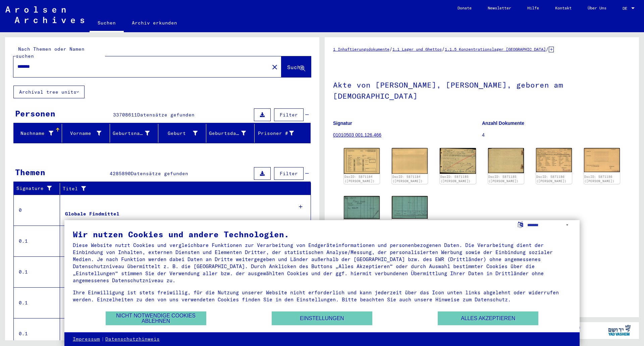  I want to click on mat-header-cell: Prisoner #, so click(282, 133).